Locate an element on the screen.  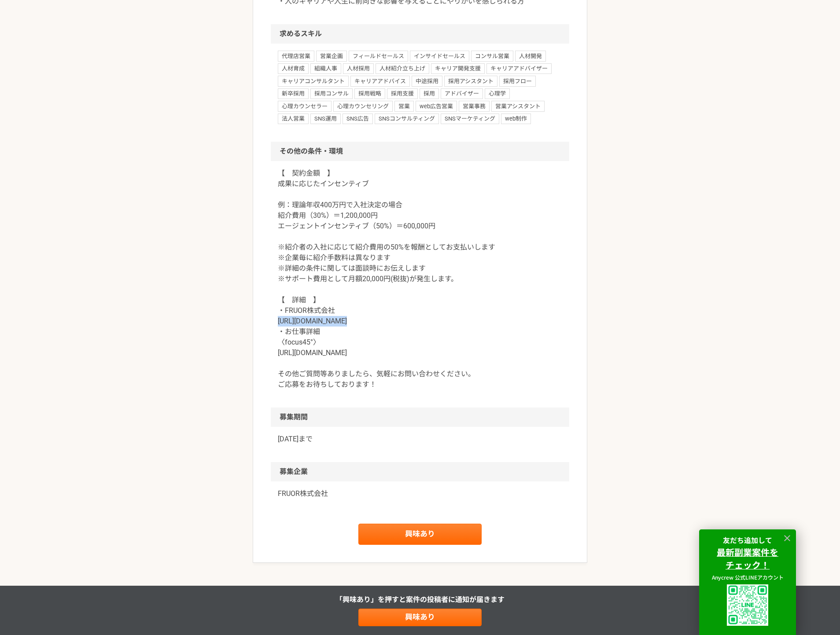
span: Anycrew 公式LINEアカウント is located at coordinates (748, 577).